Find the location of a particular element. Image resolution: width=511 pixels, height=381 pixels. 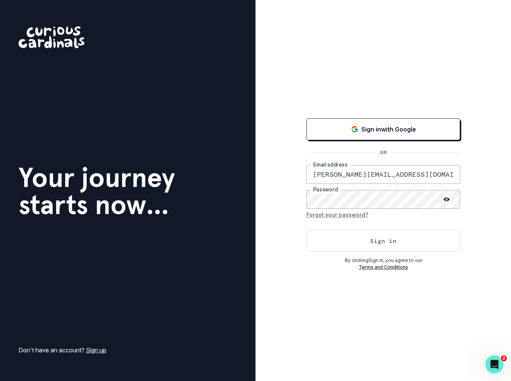

p: Don't have an account? is located at coordinates (62, 350).